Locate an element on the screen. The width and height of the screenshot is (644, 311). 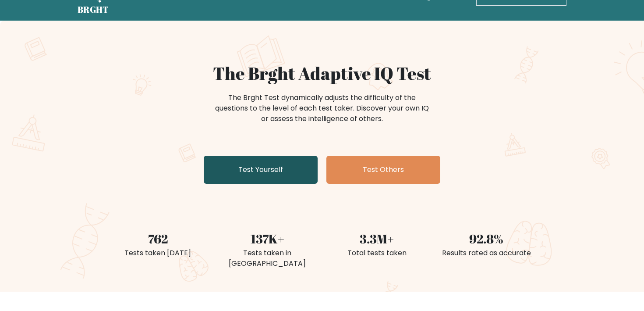
h5: BRGHT is located at coordinates (94, 9).